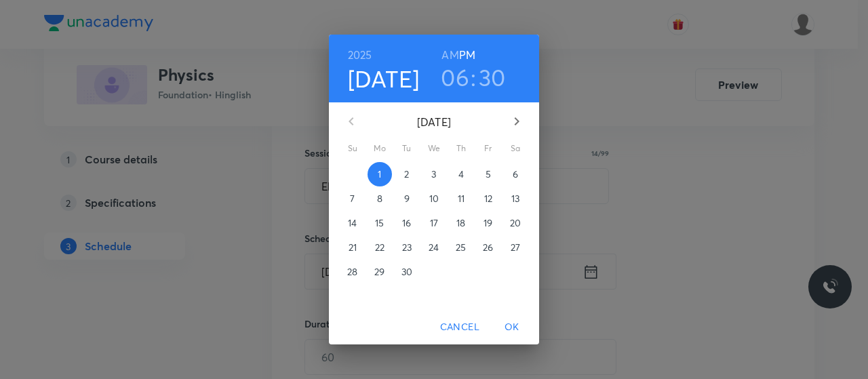  I want to click on button: 3, so click(434, 174).